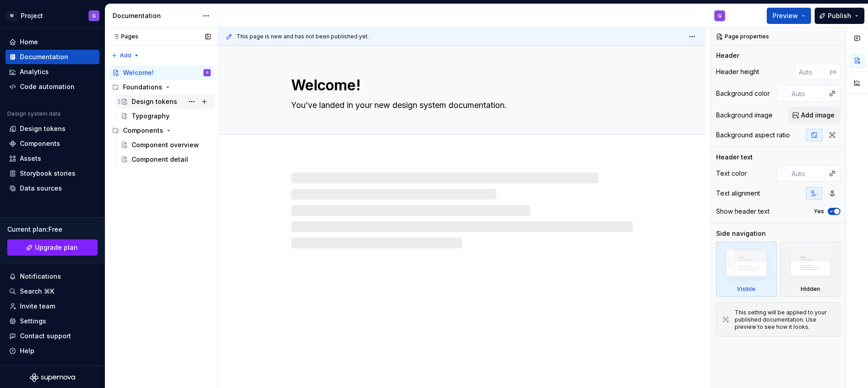 This screenshot has height=388, width=868. I want to click on div: Background image, so click(744, 116).